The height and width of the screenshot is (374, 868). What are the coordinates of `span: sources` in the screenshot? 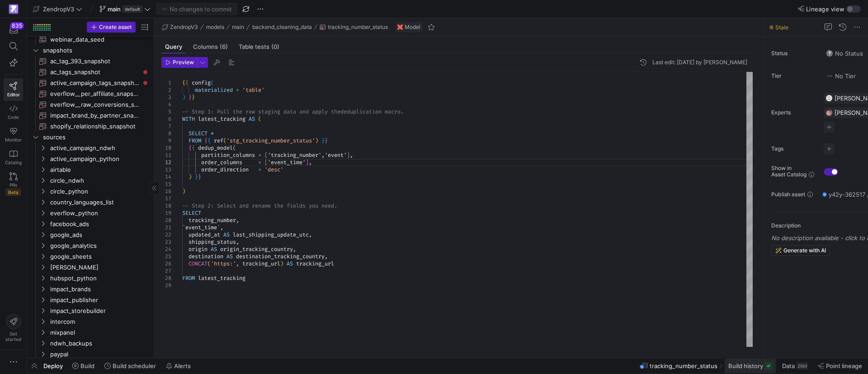 It's located at (96, 137).